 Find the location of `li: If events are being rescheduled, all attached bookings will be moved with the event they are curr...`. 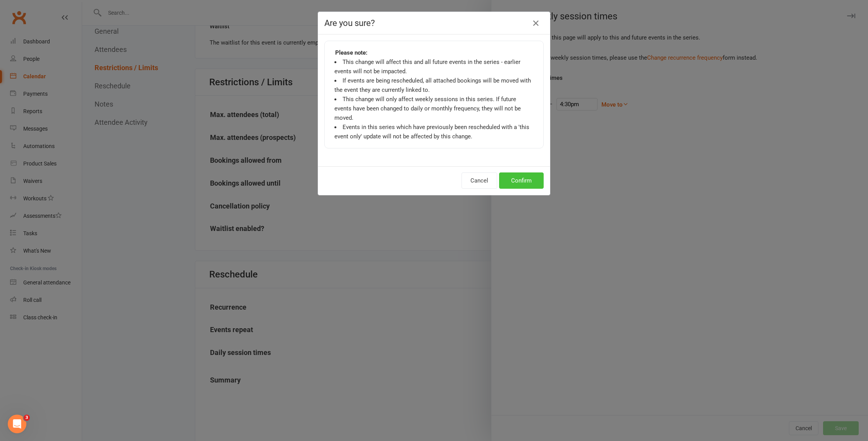

li: If events are being rescheduled, all attached bookings will be moved with the event they are curr... is located at coordinates (434, 85).